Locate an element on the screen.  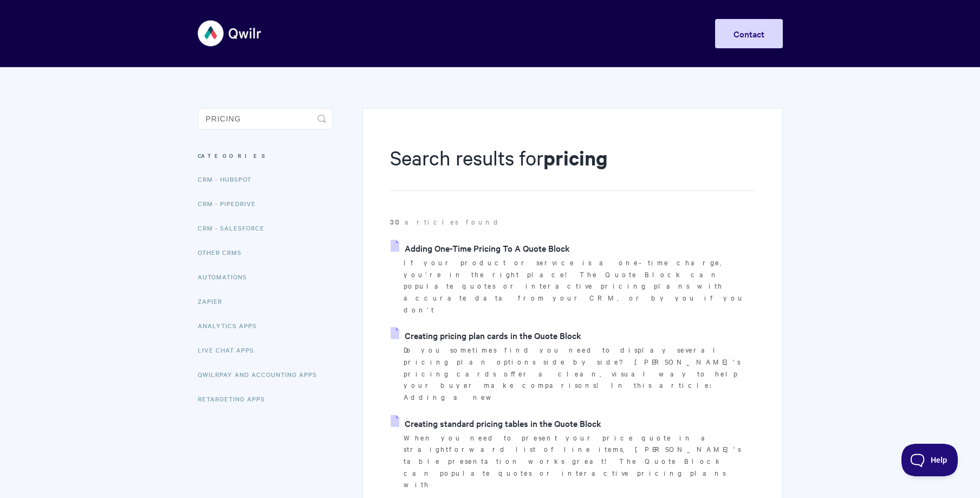
a: Other CRMs is located at coordinates (224, 252).